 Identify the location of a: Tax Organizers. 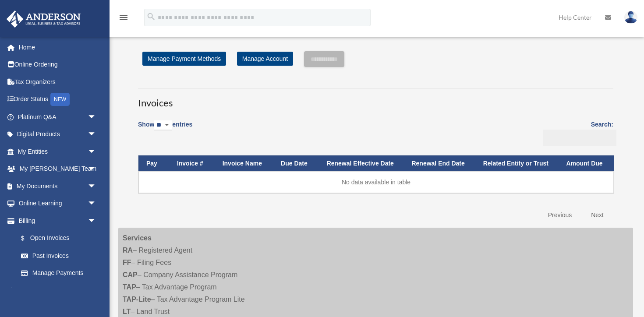
(58, 82).